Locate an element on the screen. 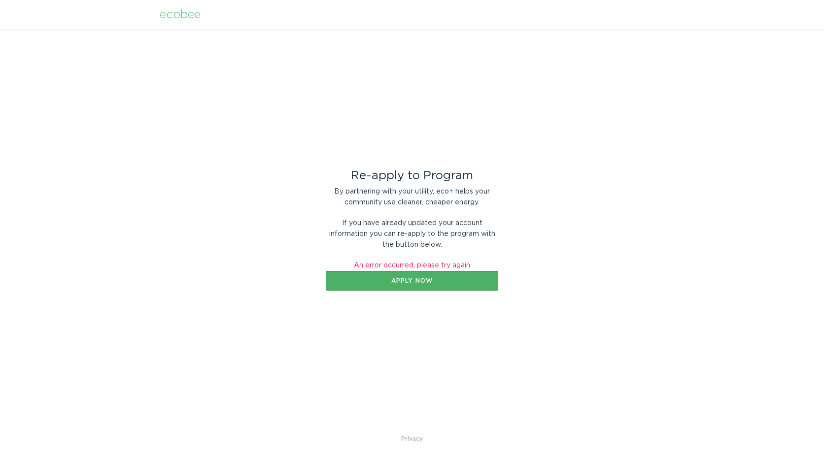 This screenshot has width=824, height=459. button: Apply now is located at coordinates (412, 281).